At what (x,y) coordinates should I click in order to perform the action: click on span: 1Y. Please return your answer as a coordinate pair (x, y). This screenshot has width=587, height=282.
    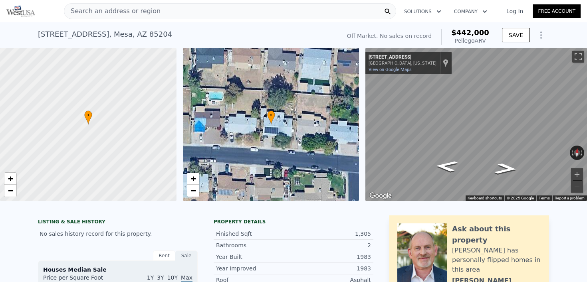
    Looking at the image, I should click on (150, 278).